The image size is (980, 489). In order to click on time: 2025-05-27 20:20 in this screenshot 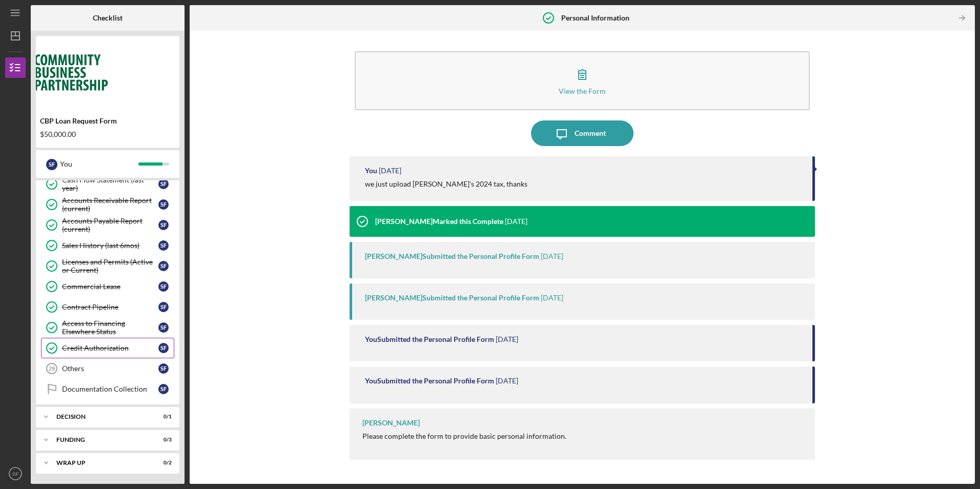, I will do `click(507, 339)`.